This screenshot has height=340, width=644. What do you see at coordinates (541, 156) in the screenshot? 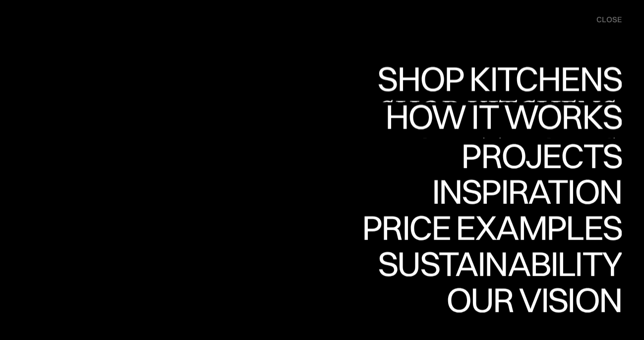
I see `a: ProjectsProjects` at bounding box center [541, 156].